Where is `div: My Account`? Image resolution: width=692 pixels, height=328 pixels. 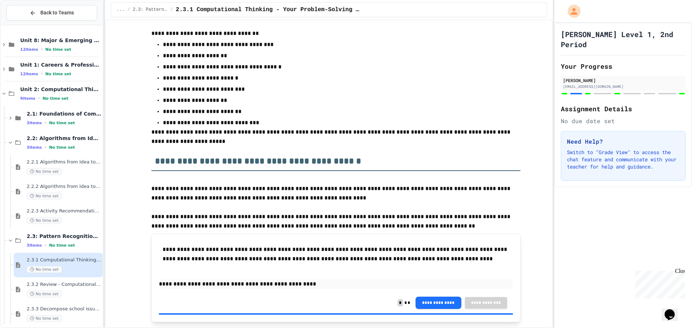
div: My Account is located at coordinates (571, 11).